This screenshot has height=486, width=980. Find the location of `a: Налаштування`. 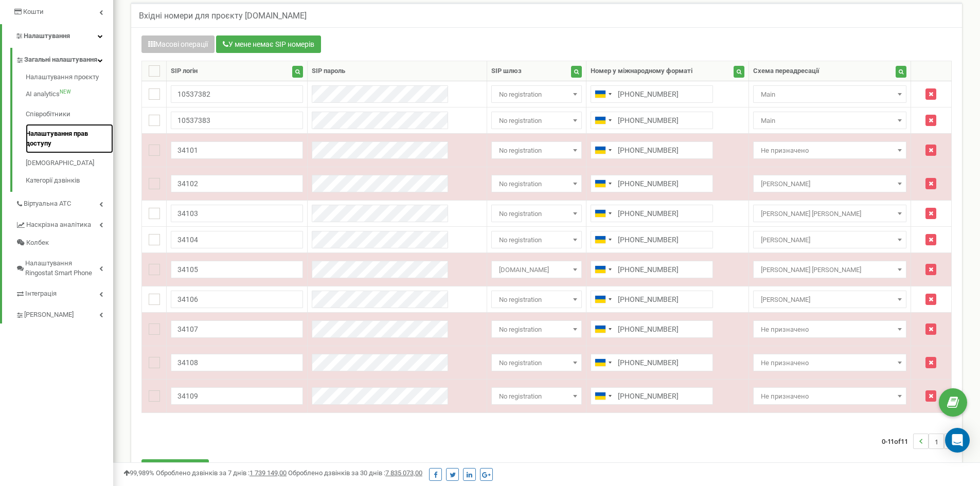

a: Налаштування is located at coordinates (58, 36).